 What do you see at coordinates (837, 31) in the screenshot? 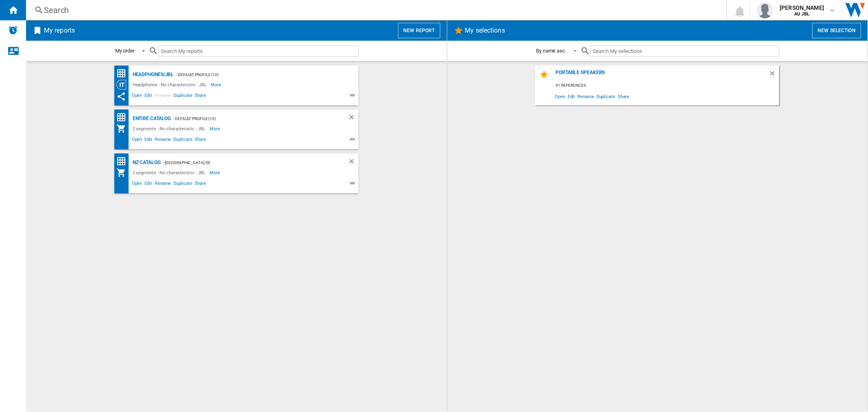
I see `button: New selection` at bounding box center [837, 31].